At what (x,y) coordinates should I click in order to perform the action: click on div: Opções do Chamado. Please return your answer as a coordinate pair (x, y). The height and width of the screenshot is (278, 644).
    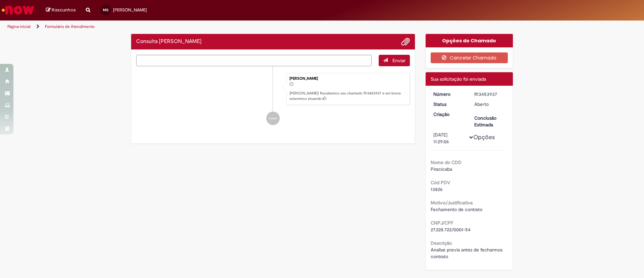
    Looking at the image, I should click on (469, 40).